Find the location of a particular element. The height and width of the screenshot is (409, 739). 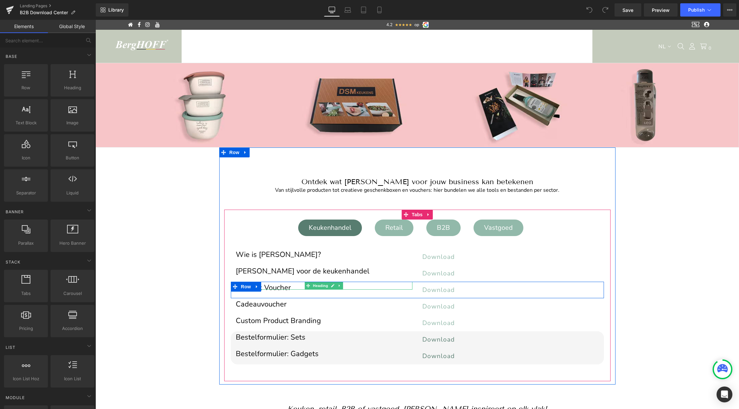

span: Base is located at coordinates (11, 56).